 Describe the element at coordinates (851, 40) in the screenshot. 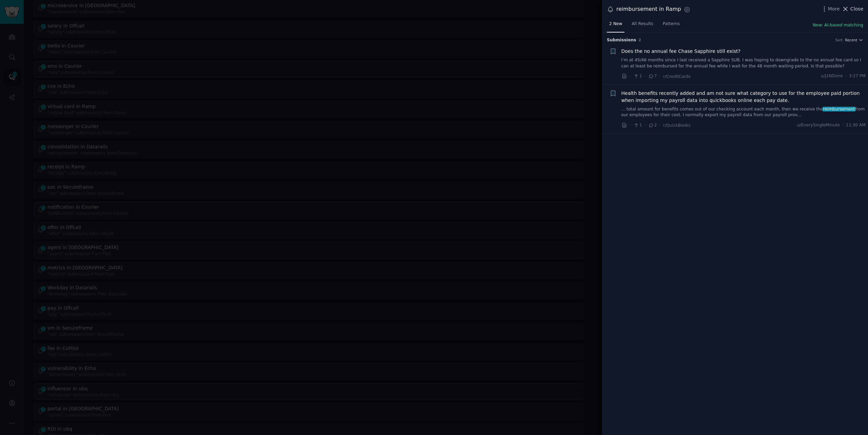

I see `span: Recent` at that location.